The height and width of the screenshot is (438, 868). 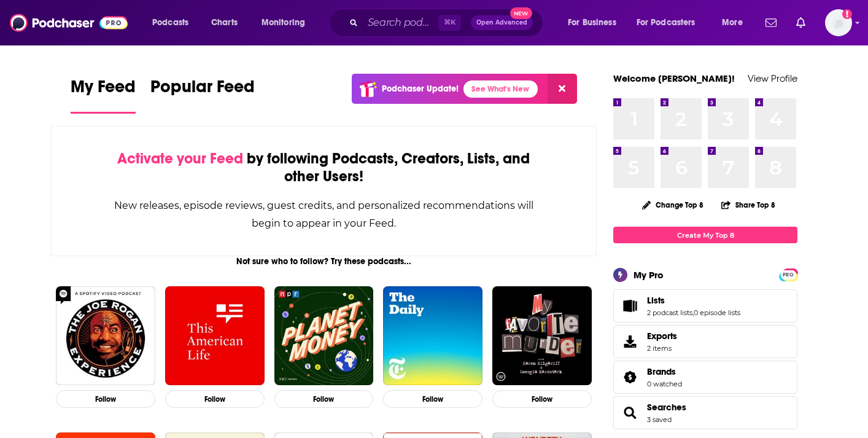 I want to click on a: The Joe Rogan Experience, so click(x=106, y=336).